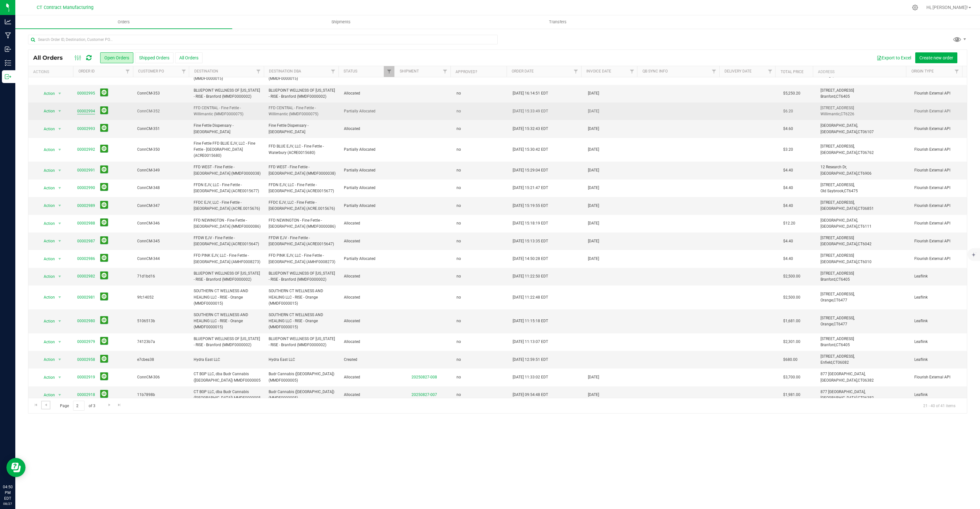  Describe the element at coordinates (86, 377) in the screenshot. I see `a: 00002919` at that location.